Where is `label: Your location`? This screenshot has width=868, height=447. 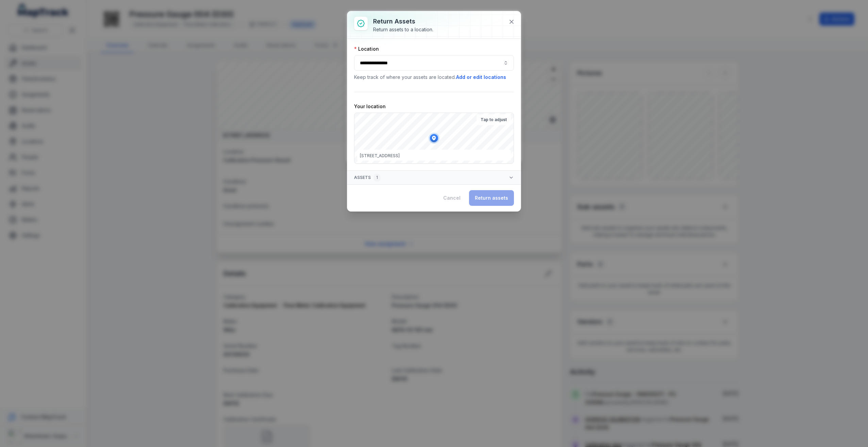
label: Your location is located at coordinates (370, 107).